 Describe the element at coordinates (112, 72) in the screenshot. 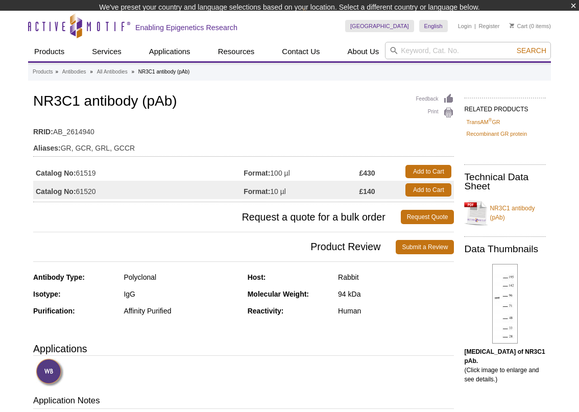

I see `a: All Antibodies` at that location.